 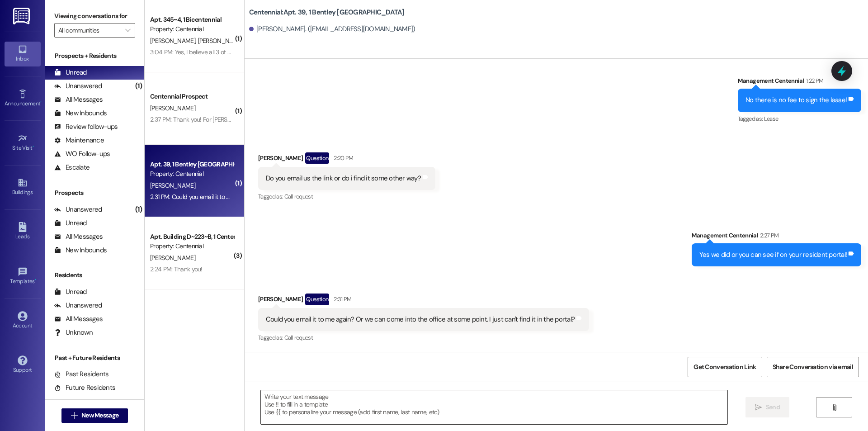 I want to click on div: Unknown, so click(x=73, y=333).